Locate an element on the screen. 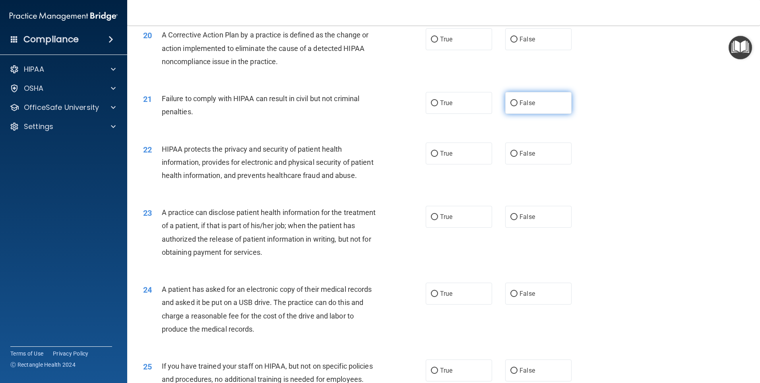 This screenshot has width=760, height=383. span: 21 is located at coordinates (148, 99).